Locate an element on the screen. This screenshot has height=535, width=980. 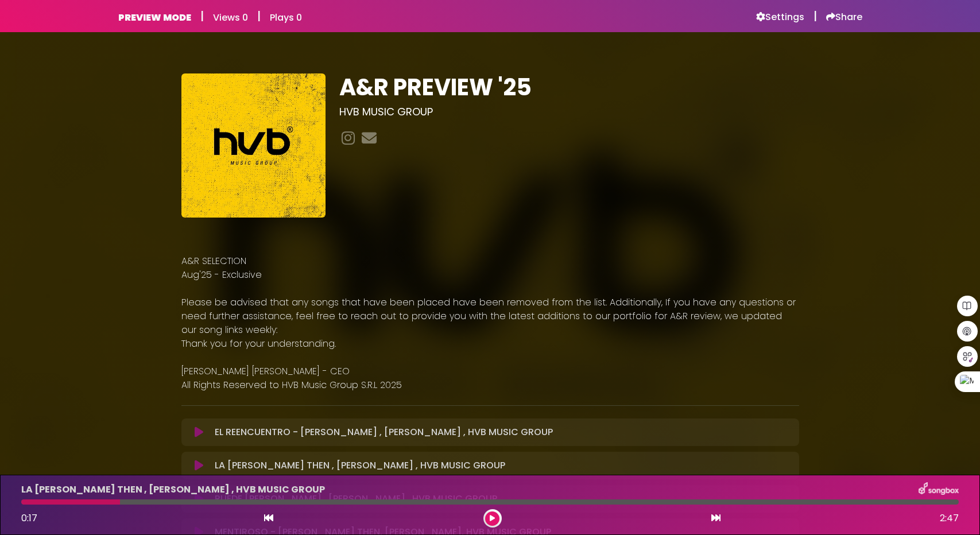
a: Share is located at coordinates (844, 17).